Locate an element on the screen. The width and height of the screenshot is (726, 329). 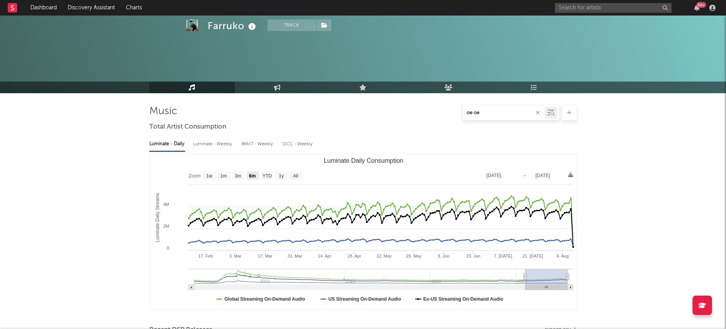
div: BMAT - Weekly is located at coordinates (258, 144).